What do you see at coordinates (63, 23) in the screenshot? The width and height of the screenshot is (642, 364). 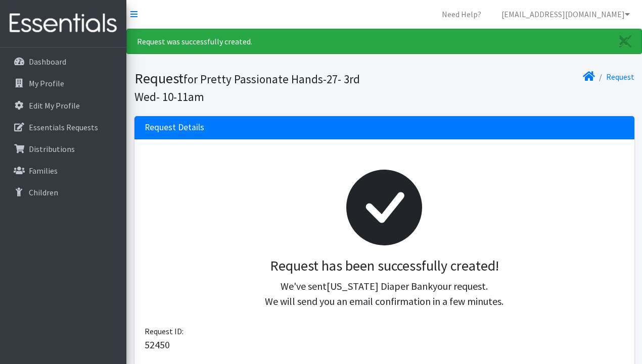 I see `img: HumanEssentials` at bounding box center [63, 23].